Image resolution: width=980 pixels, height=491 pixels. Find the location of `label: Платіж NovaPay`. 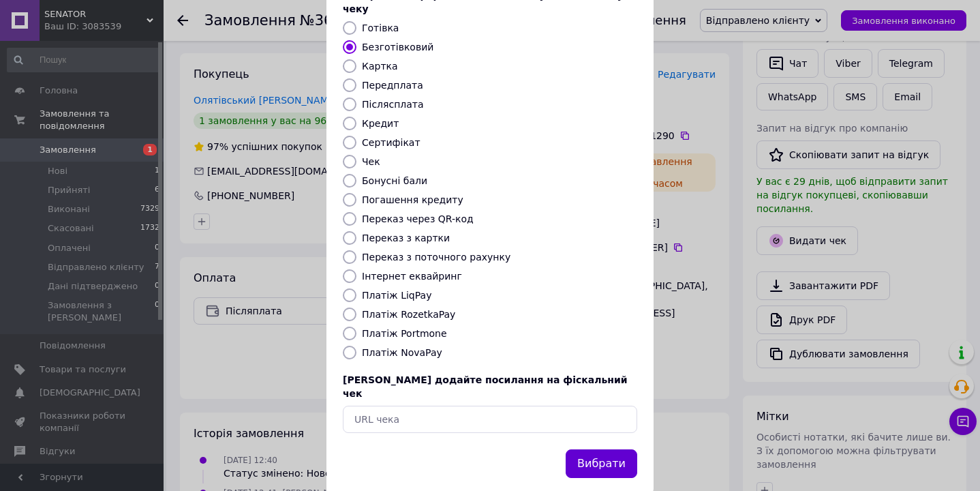

label: Платіж NovaPay is located at coordinates (402, 353).